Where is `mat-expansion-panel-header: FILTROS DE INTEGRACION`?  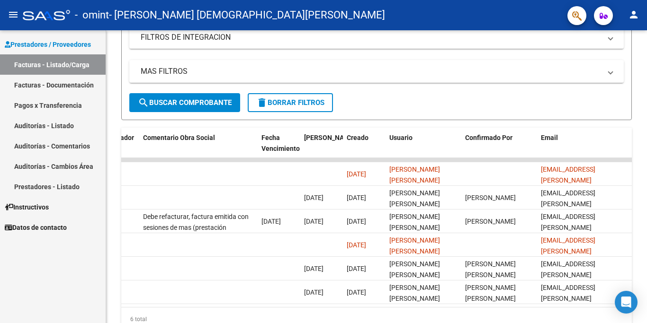 mat-expansion-panel-header: FILTROS DE INTEGRACION is located at coordinates (376, 37).